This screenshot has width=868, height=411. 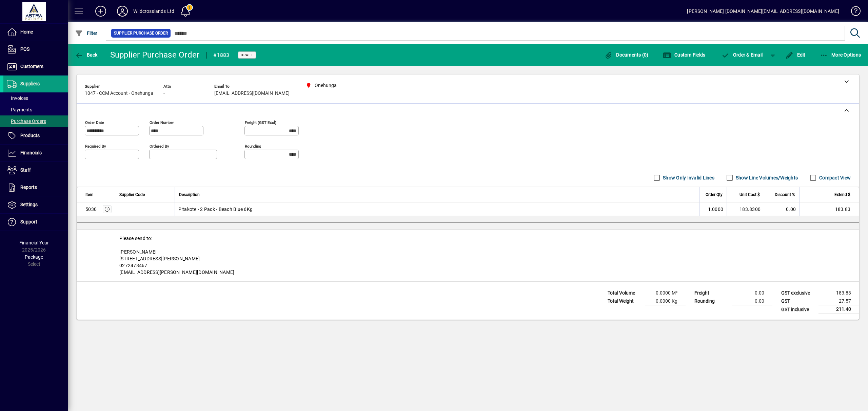 I want to click on a: Home, so click(x=36, y=32).